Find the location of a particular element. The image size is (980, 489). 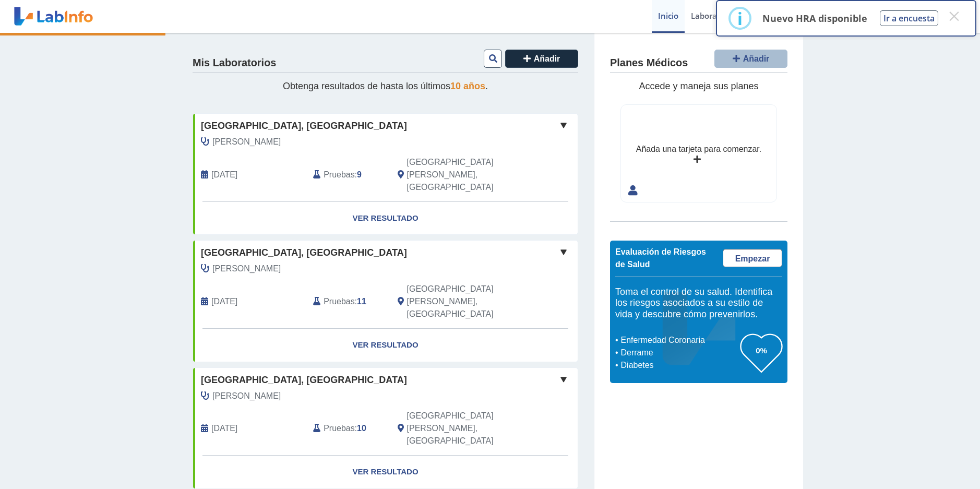

span: Evaluación de Riesgos de Salud is located at coordinates (661, 258).